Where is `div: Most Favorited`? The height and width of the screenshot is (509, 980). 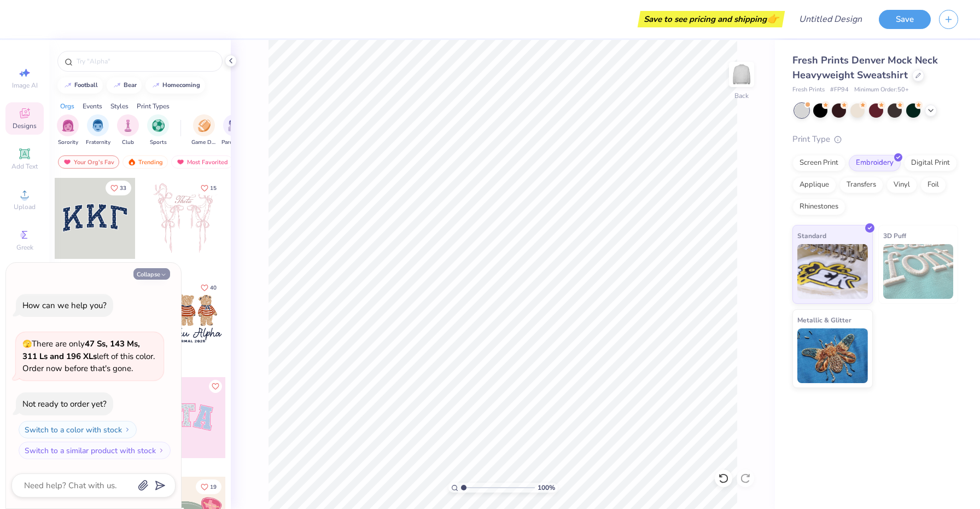 div: Most Favorited is located at coordinates (202, 162).